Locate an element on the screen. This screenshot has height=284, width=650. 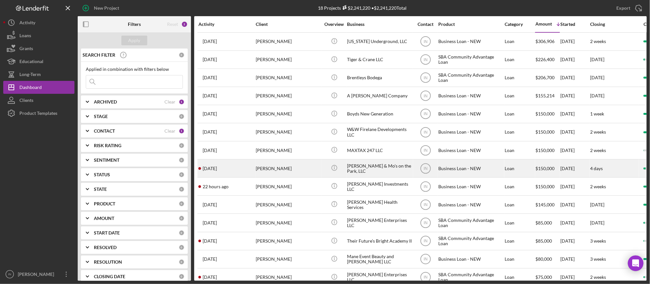
div: Export is located at coordinates (623, 8).